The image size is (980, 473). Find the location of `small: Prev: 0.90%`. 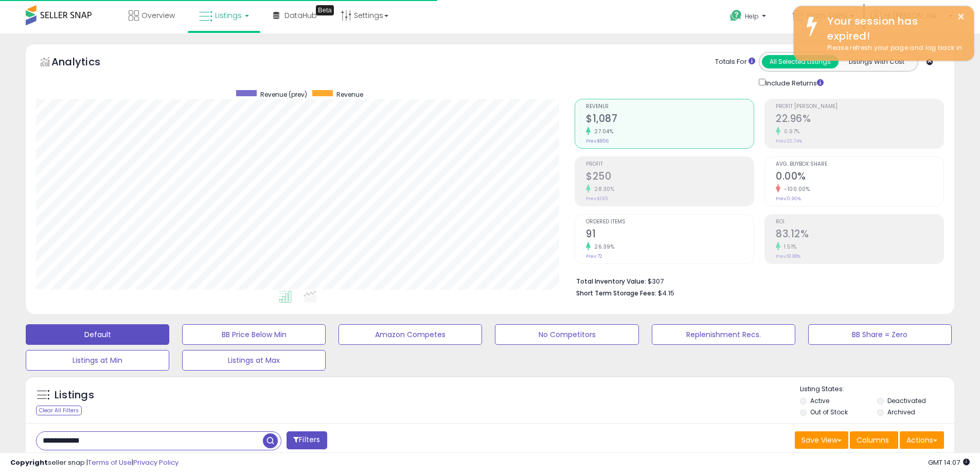

small: Prev: 0.90% is located at coordinates (788, 198).